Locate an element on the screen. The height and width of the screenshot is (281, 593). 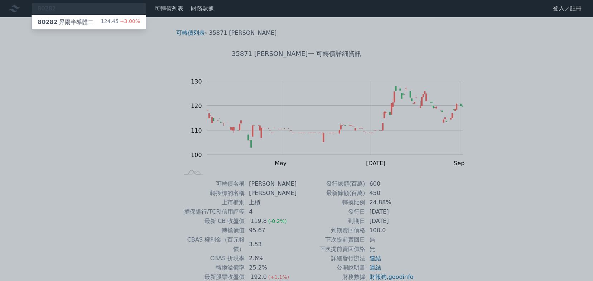
span: +3.00% is located at coordinates (129, 21).